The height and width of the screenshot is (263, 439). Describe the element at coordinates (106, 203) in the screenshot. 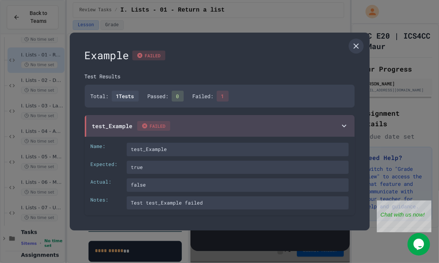

I see `div: Notes:` at that location.